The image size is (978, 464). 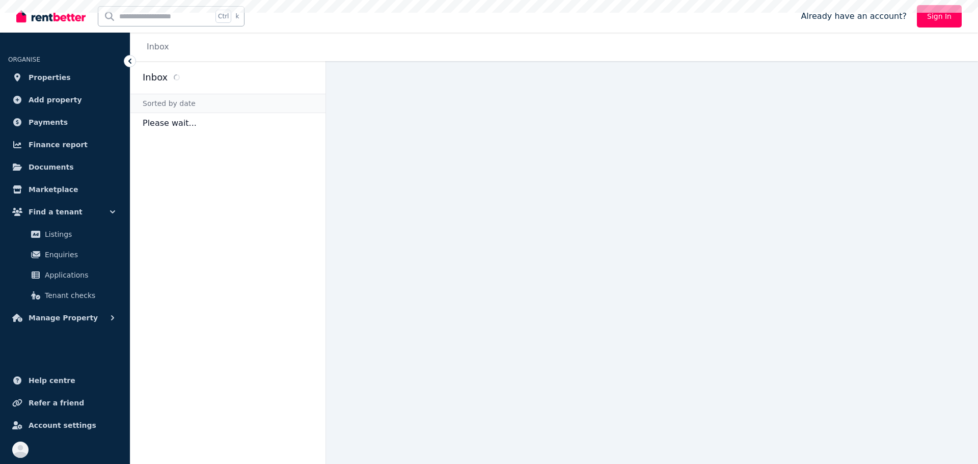 What do you see at coordinates (65, 380) in the screenshot?
I see `a: Help centre` at bounding box center [65, 380].